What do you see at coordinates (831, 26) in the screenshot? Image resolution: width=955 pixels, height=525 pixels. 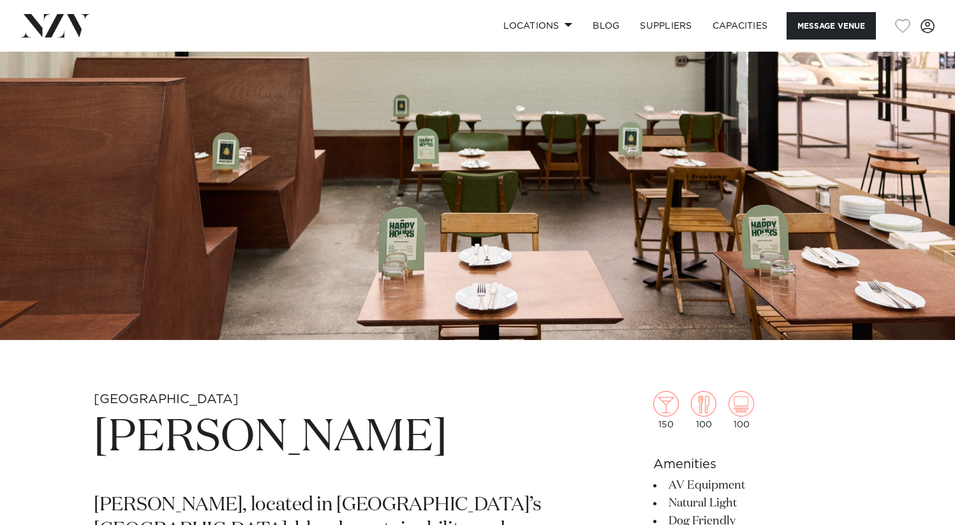 I see `button: Message Venue` at bounding box center [831, 26].